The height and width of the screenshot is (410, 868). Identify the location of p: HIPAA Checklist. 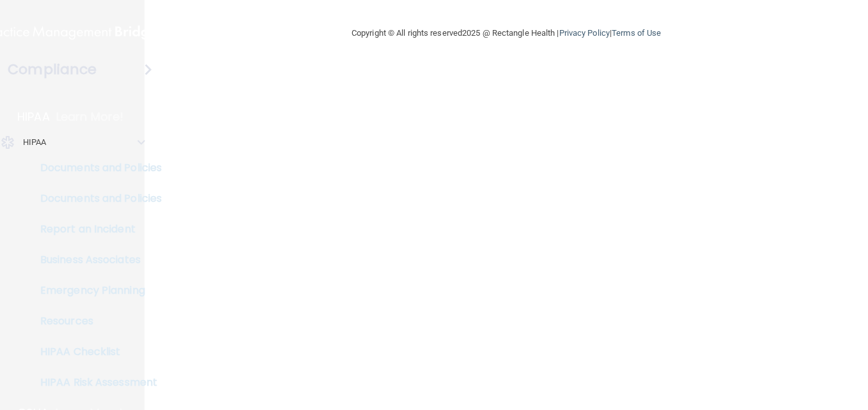
(96, 352).